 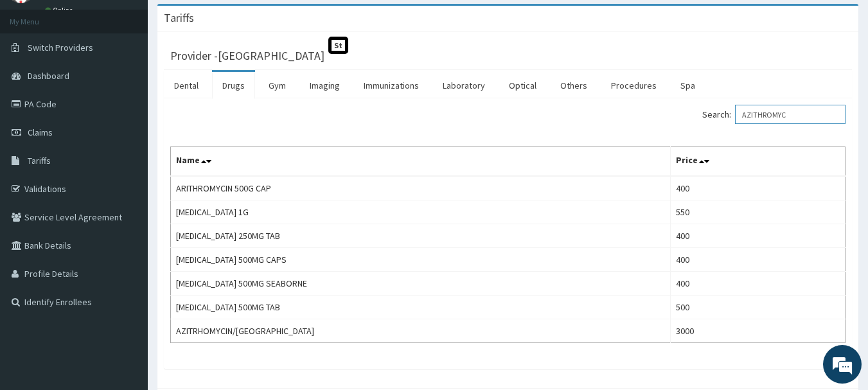 What do you see at coordinates (464, 85) in the screenshot?
I see `a: Laboratory` at bounding box center [464, 85].